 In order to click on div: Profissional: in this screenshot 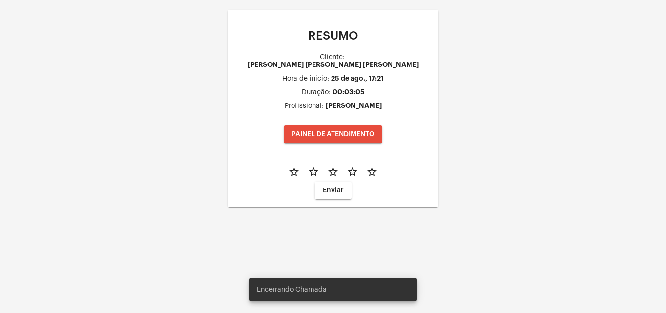, I will do `click(304, 106)`.